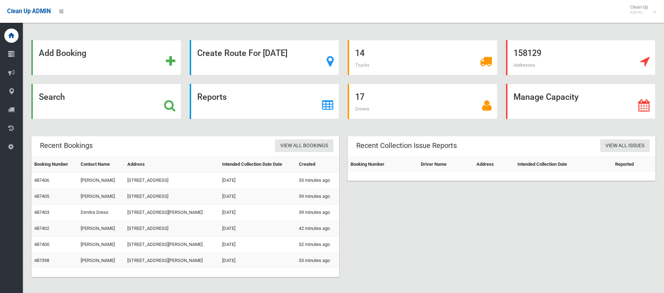 The height and width of the screenshot is (293, 664). Describe the element at coordinates (581, 57) in the screenshot. I see `a: 158129 Addresses` at that location.